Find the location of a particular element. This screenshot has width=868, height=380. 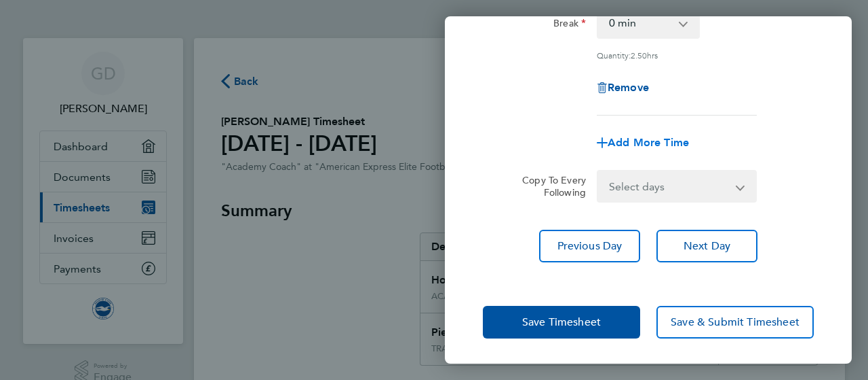

button: Next Day is located at coordinates (707, 246).